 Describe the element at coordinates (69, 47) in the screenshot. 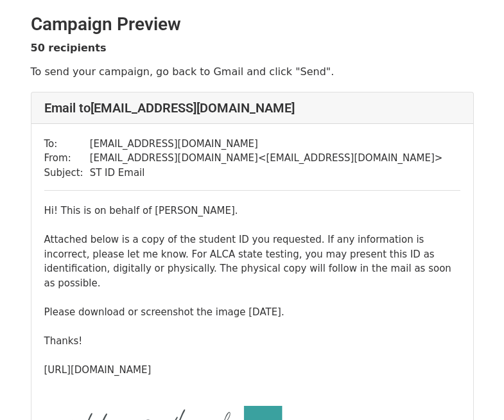

I see `strong: 50 recipients` at that location.